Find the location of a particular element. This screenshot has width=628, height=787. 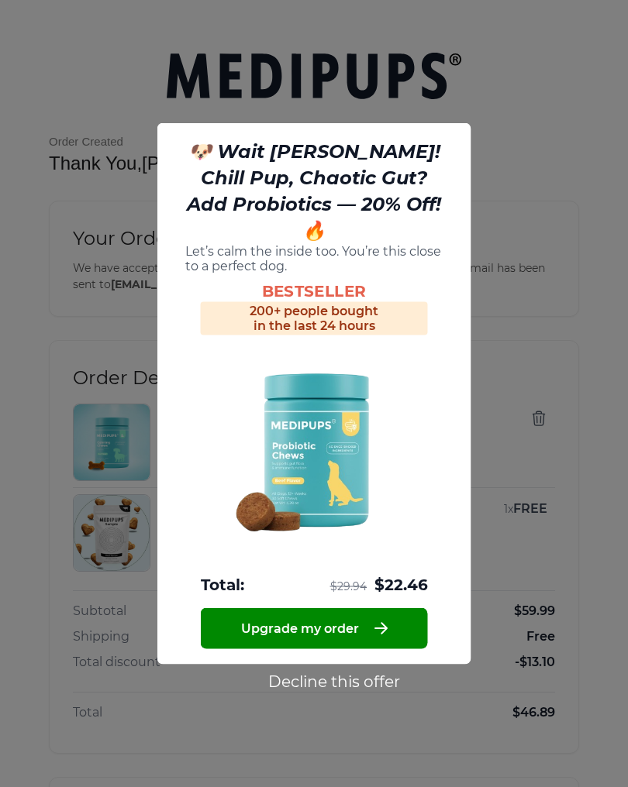

span: Let’s calm the inside too. You’re this close to a perfect dog. is located at coordinates (314, 259).